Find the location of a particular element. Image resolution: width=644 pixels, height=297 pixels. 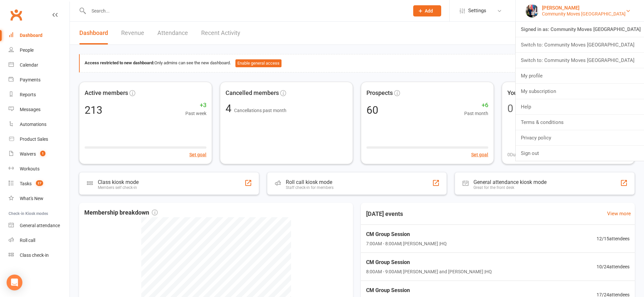

span: 27 is located at coordinates (39, 183).